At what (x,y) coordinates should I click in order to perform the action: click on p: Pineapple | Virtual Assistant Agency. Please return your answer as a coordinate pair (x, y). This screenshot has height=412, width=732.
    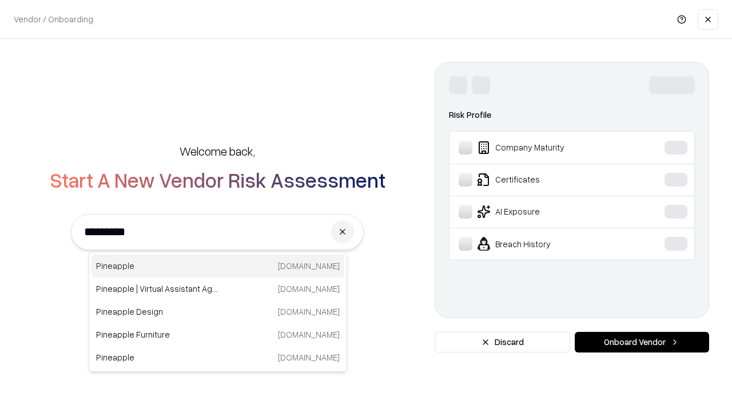
    Looking at the image, I should click on (157, 288).